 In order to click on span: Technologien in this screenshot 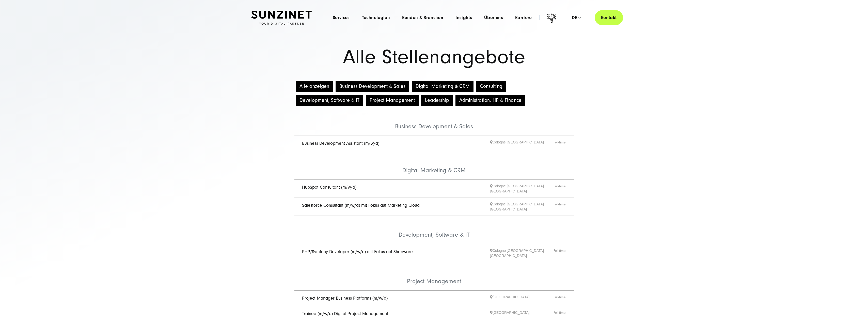, I will do `click(376, 18)`.